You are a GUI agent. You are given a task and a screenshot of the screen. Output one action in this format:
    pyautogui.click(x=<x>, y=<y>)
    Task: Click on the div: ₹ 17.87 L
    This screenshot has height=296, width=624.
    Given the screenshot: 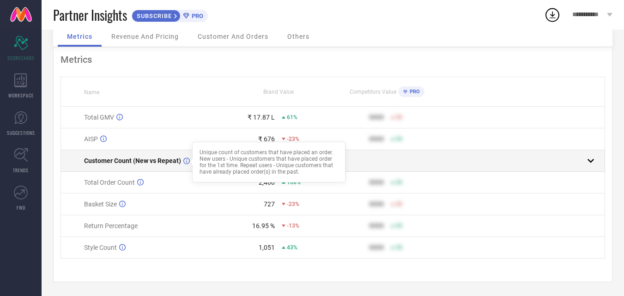 What is the action you would take?
    pyautogui.click(x=261, y=117)
    